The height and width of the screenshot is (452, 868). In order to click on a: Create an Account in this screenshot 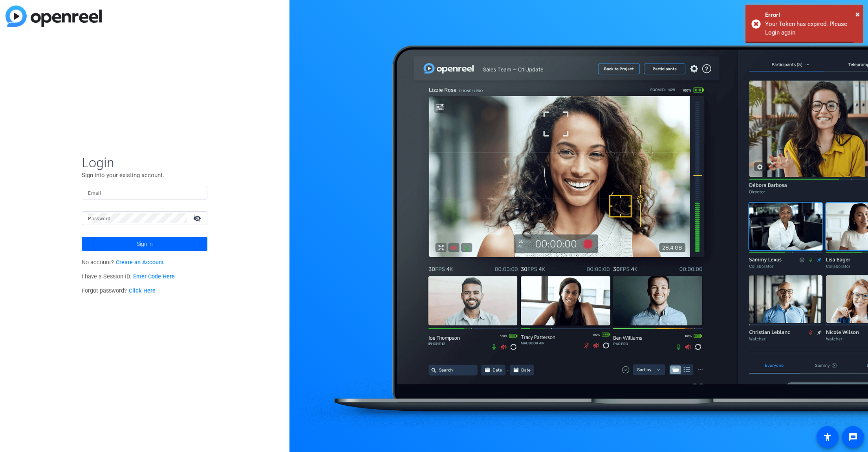, I will do `click(139, 262)`.